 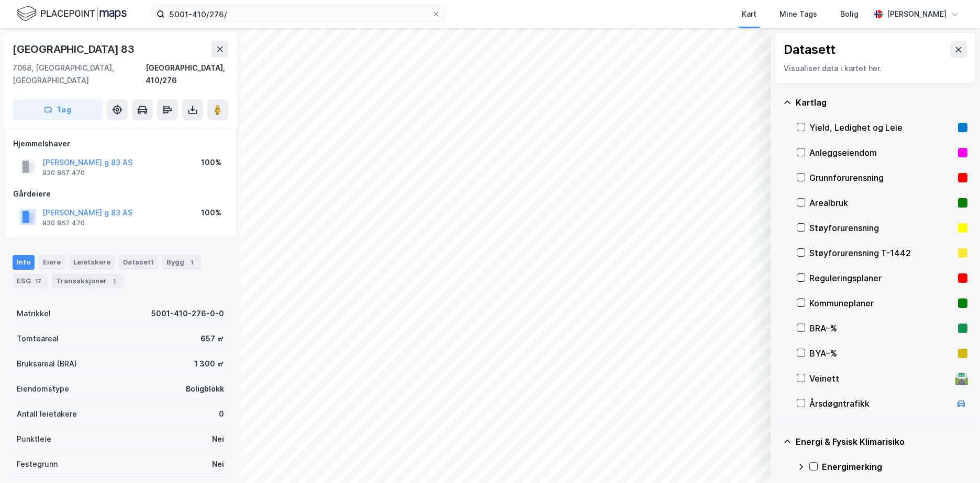 What do you see at coordinates (209, 364) in the screenshot?
I see `div: 1 300 ㎡` at bounding box center [209, 364].